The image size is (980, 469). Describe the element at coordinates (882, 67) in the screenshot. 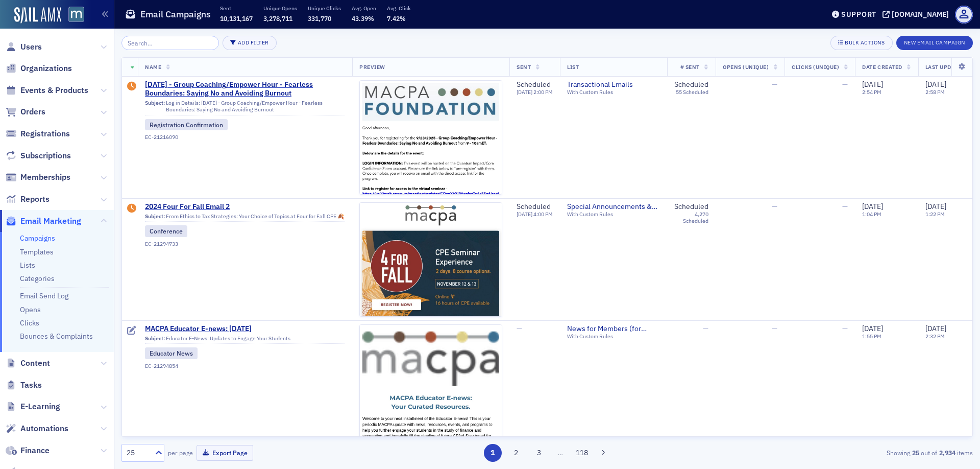

I see `span: Date Created` at that location.